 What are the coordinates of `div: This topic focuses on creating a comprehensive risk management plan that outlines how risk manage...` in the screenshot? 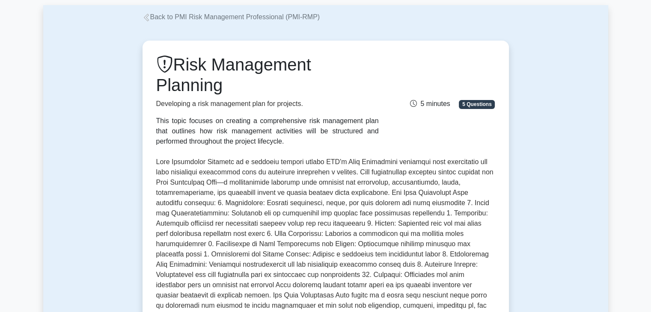 It's located at (267, 131).